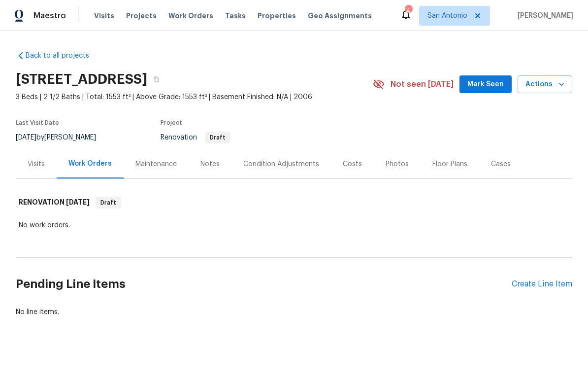 Image resolution: width=588 pixels, height=387 pixels. Describe the element at coordinates (90, 164) in the screenshot. I see `div: Work Orders` at that location.